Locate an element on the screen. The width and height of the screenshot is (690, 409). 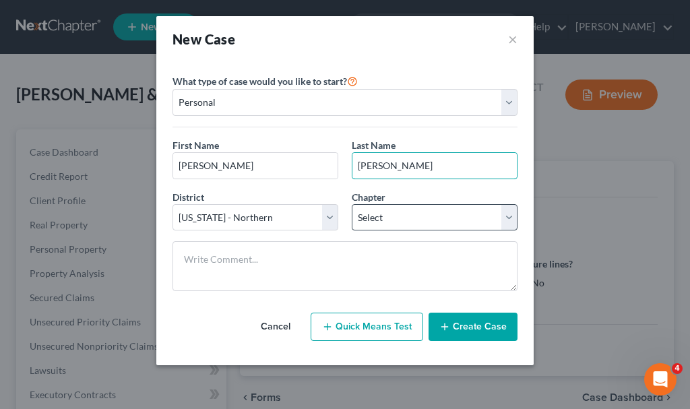
span: Last Name is located at coordinates (373, 145).